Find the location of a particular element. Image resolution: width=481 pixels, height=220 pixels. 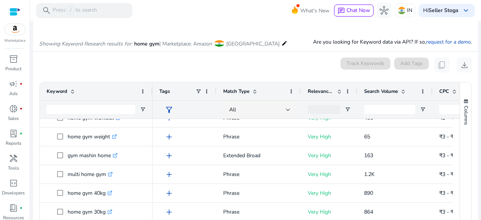

p: Product is located at coordinates (13, 69).